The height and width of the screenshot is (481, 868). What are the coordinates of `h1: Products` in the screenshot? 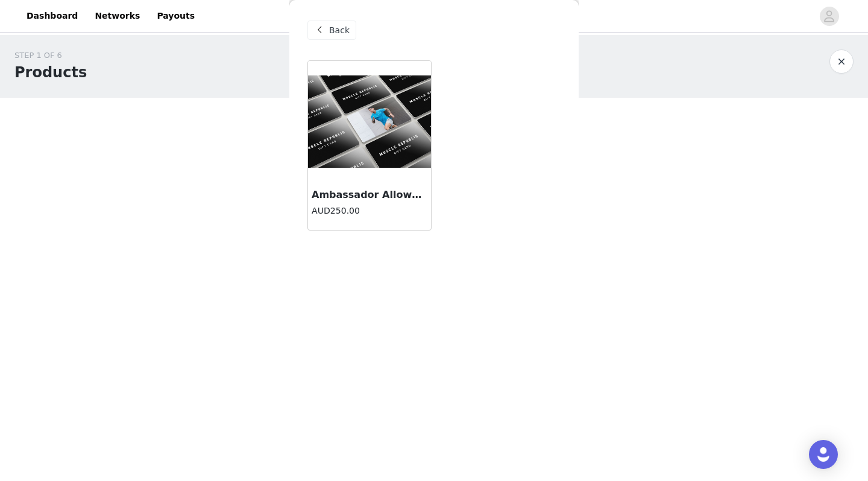 It's located at (50, 72).